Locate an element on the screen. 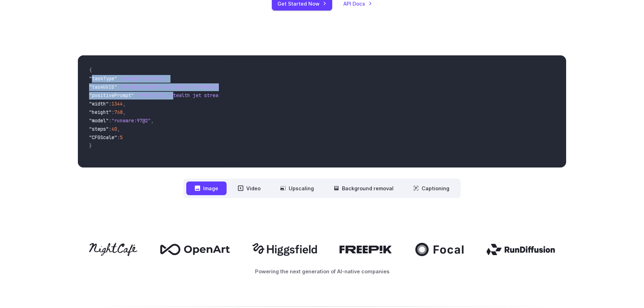  span: "model" is located at coordinates (99, 121).